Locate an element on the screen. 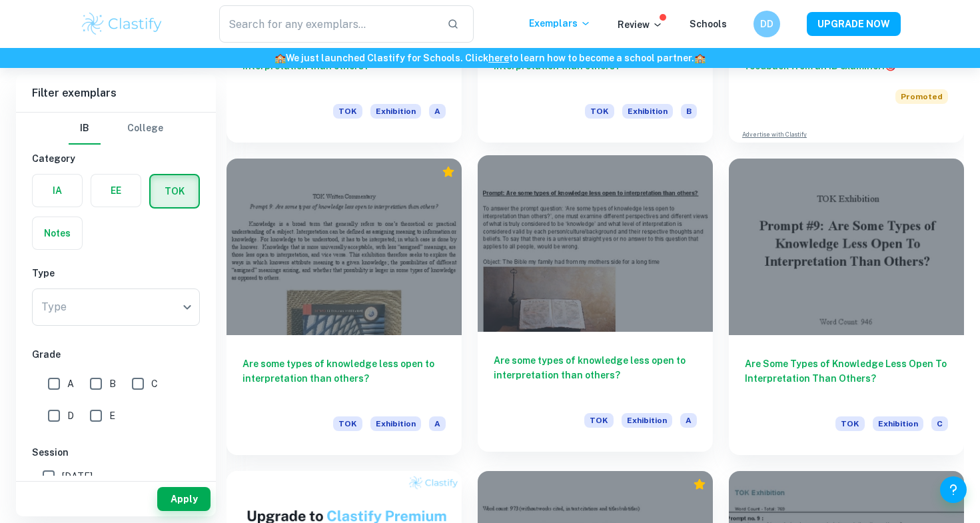  img: Clastify logo is located at coordinates (122, 24).